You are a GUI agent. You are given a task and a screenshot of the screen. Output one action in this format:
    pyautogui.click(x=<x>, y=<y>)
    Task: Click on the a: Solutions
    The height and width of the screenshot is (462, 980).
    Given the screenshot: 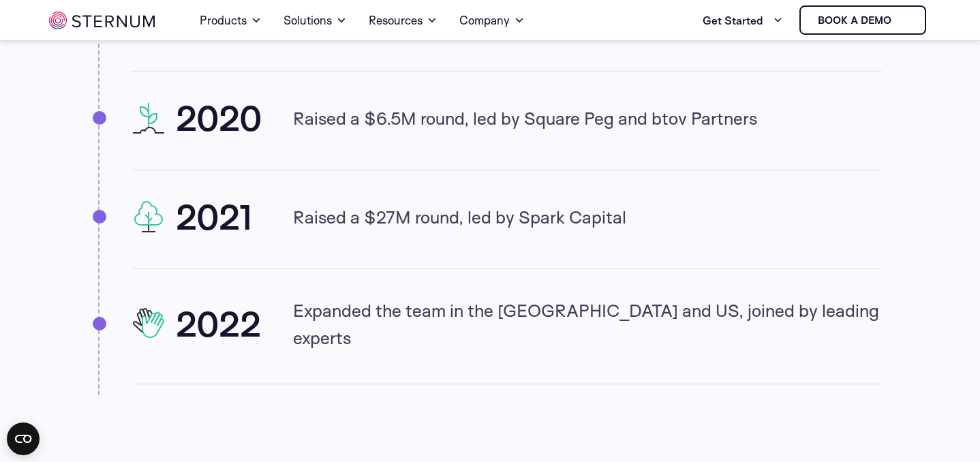 What is the action you would take?
    pyautogui.click(x=315, y=21)
    